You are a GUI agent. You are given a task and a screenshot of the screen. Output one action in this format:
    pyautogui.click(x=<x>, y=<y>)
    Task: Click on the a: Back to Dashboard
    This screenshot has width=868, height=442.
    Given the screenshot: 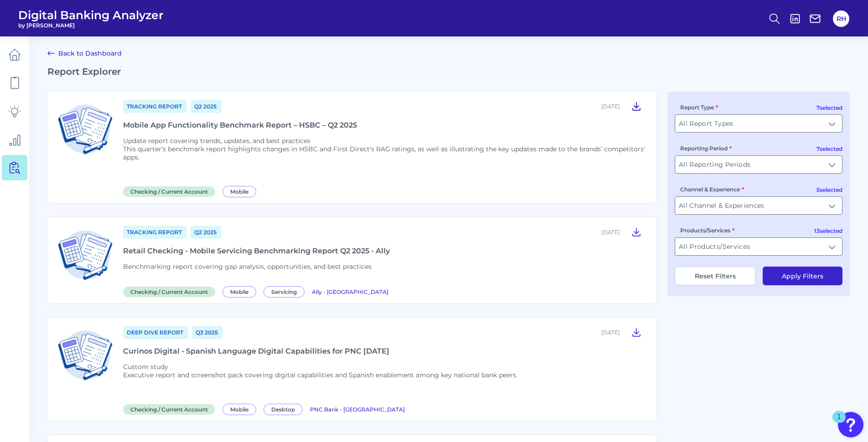 What is the action you would take?
    pyautogui.click(x=85, y=54)
    